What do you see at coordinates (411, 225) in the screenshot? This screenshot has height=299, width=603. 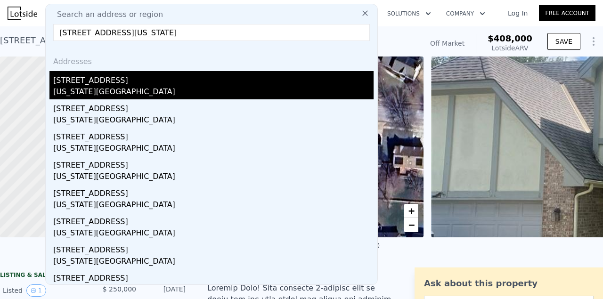 I see `a: Zoom out` at bounding box center [411, 225].